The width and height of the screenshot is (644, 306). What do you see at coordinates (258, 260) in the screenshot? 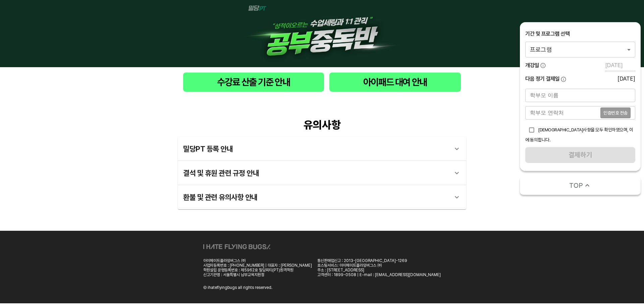
I see `div: 아이헤이트플라잉버그스 ㈜` at bounding box center [258, 260].